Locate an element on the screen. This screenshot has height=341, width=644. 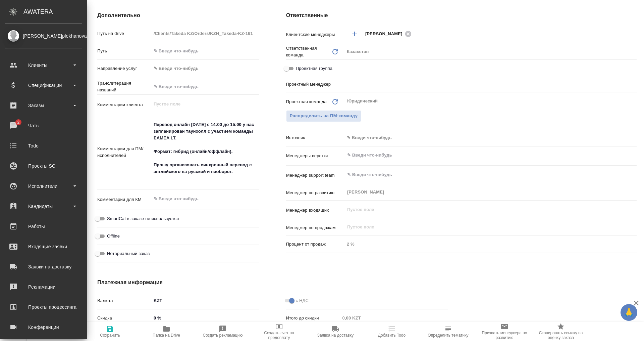
p: Комментарии клиента is located at coordinates (124, 105).